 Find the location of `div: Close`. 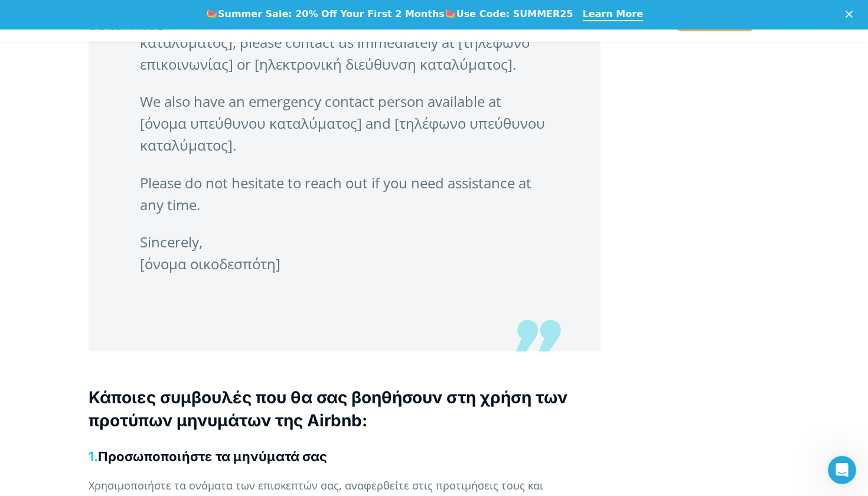

div: Close is located at coordinates (851, 14).